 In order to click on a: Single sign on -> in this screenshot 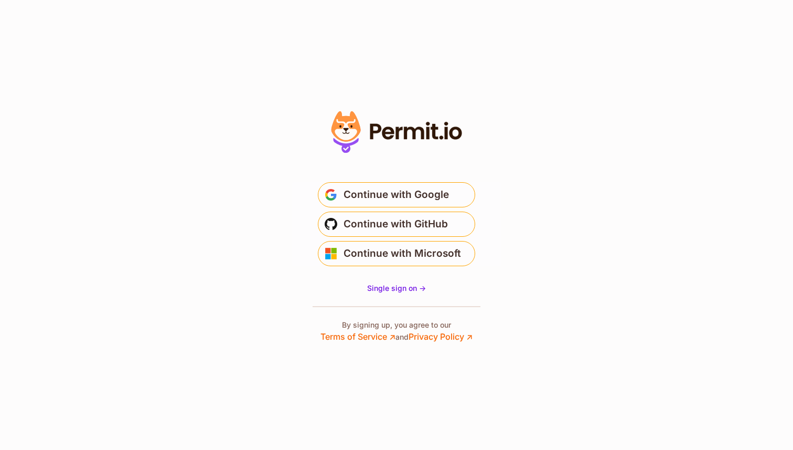, I will do `click(397, 288)`.